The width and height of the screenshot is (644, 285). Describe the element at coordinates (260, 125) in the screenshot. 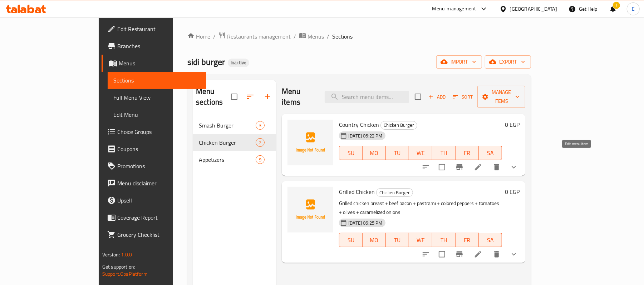

I see `span: 3` at that location.